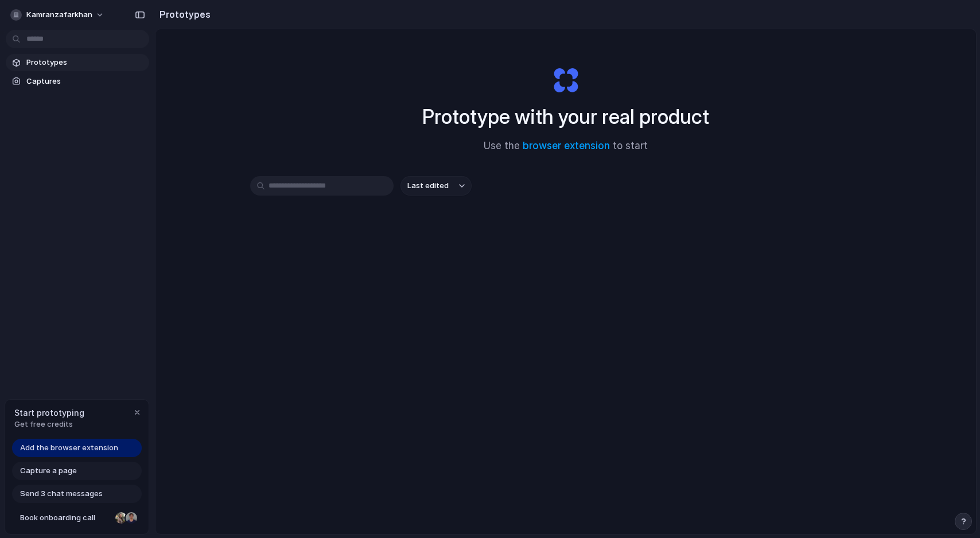 This screenshot has height=538, width=980. I want to click on a: Prototypes, so click(77, 62).